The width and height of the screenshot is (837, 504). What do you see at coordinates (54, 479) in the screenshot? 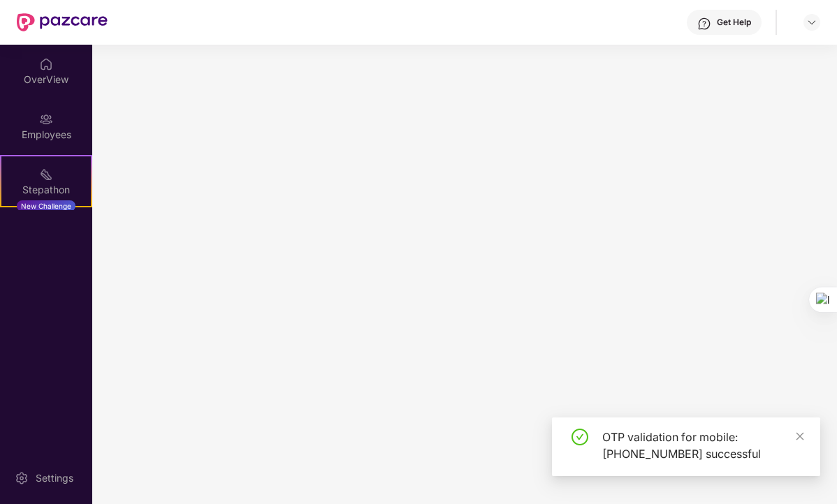
I see `div: Settings` at bounding box center [54, 479].